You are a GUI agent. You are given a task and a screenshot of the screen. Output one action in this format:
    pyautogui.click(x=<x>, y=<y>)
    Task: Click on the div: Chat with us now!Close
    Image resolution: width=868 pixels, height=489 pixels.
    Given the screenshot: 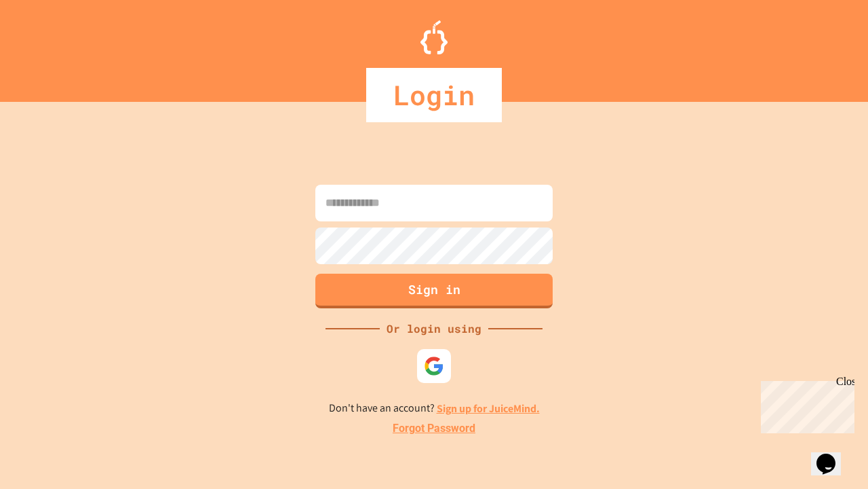 What is the action you would take?
    pyautogui.click(x=49, y=45)
    